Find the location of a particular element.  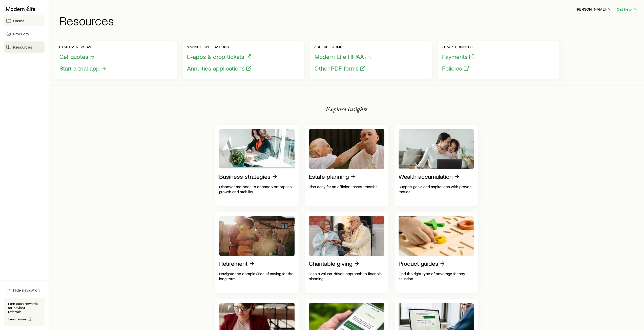

p: Estate planning is located at coordinates (328, 177).